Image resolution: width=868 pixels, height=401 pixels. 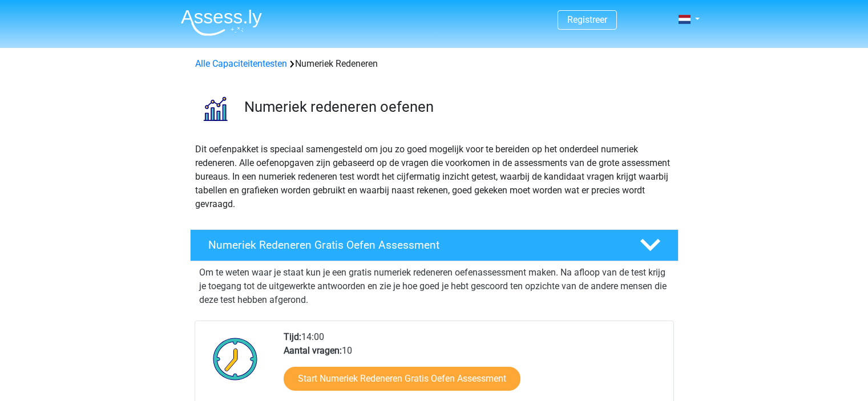 What do you see at coordinates (215, 108) in the screenshot?
I see `img: numeriek redeneren` at bounding box center [215, 108].